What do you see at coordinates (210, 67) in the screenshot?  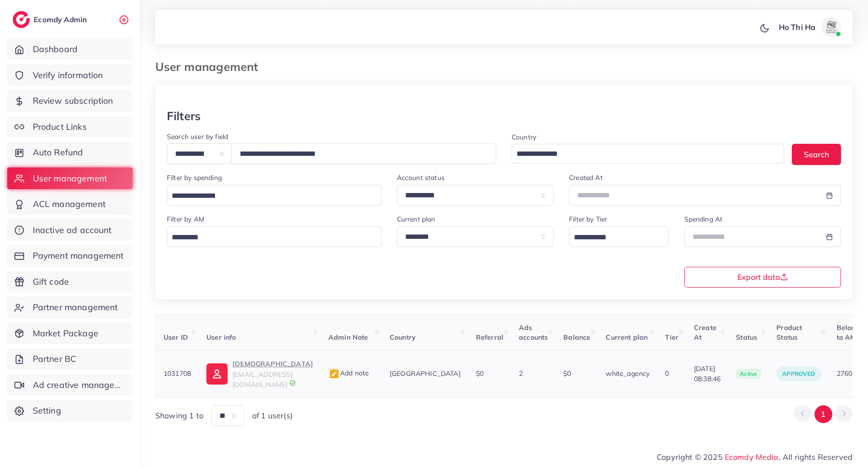 I see `h3: User management` at bounding box center [210, 67].